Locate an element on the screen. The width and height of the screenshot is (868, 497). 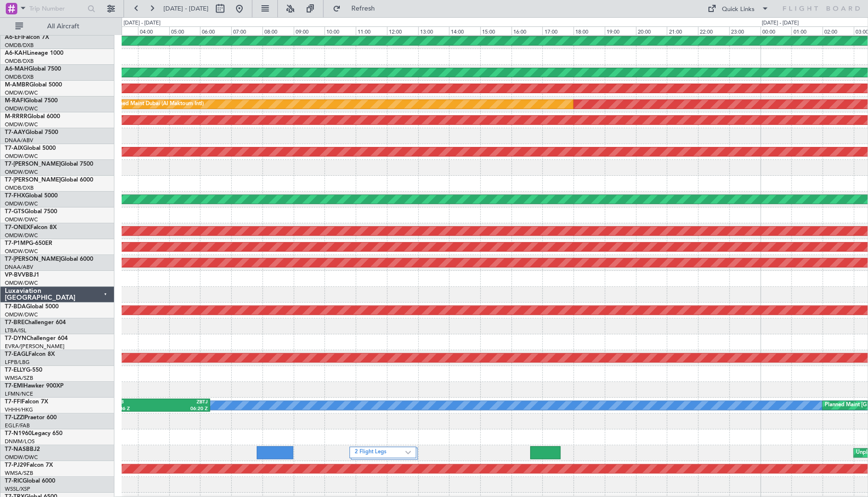
div: 17:00 is located at coordinates (557, 31).